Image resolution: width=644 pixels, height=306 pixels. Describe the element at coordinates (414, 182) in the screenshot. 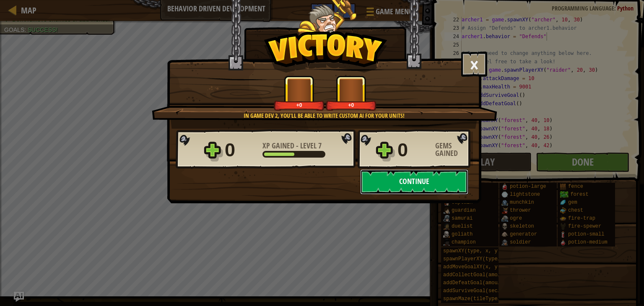

I see `button: Continue` at that location.